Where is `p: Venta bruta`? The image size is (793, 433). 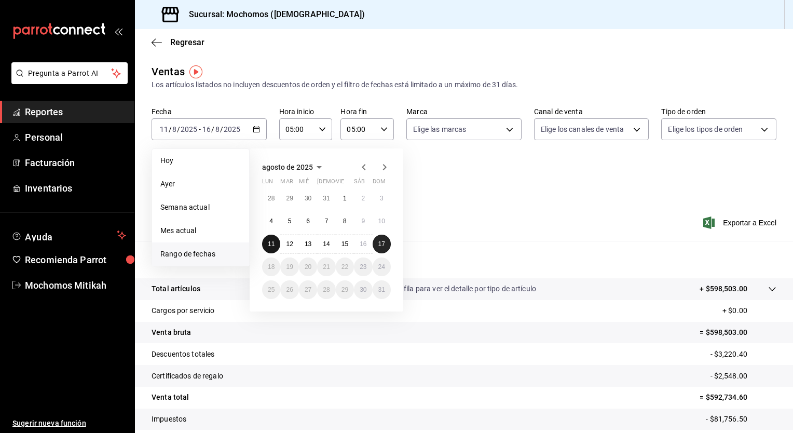
p: Venta bruta is located at coordinates (171, 332).